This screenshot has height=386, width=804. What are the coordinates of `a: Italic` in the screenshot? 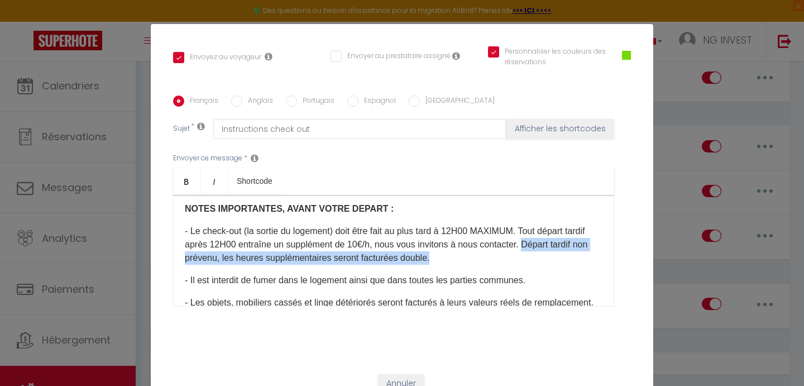 It's located at (214, 181).